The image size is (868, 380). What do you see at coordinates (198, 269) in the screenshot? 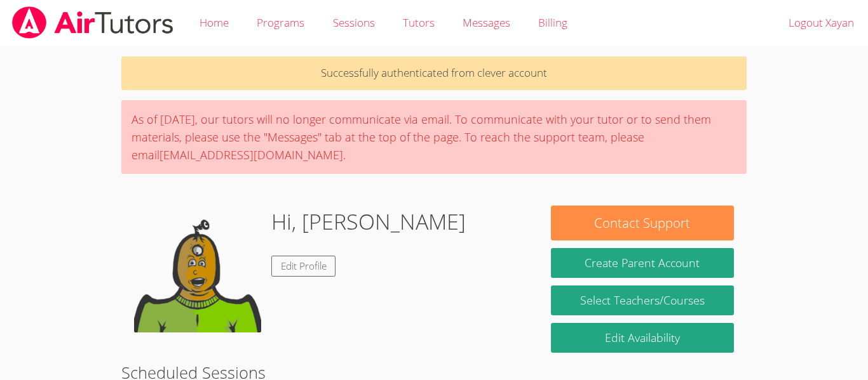
I see `img: default.png` at bounding box center [198, 269].